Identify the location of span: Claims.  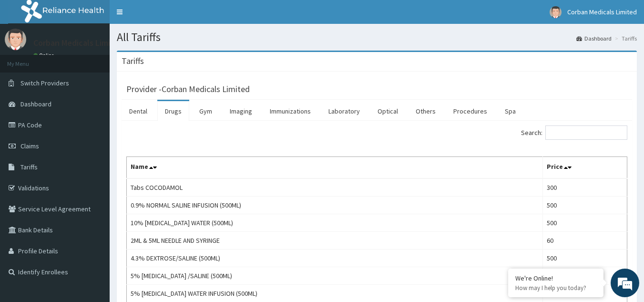
(29, 146).